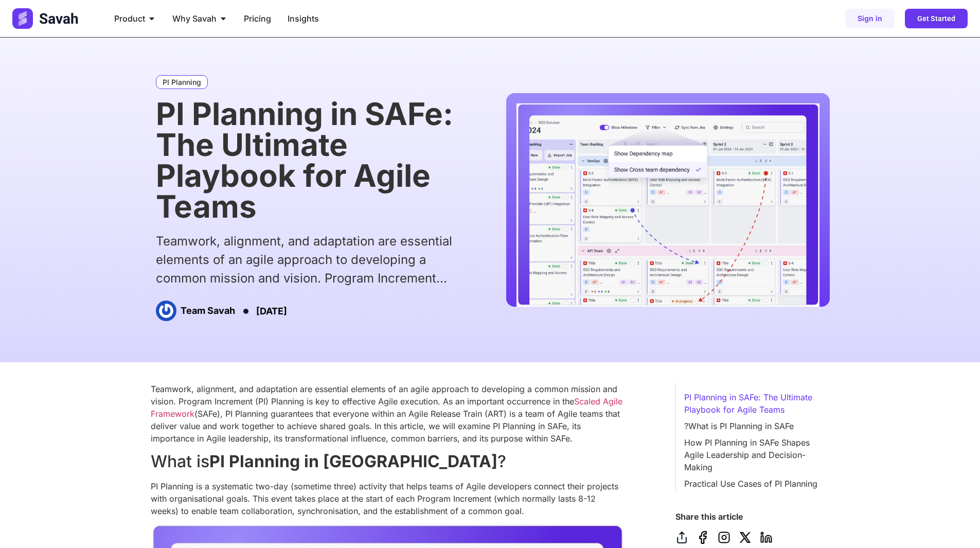 The height and width of the screenshot is (548, 980). Describe the element at coordinates (936, 18) in the screenshot. I see `a: Get Started` at that location.